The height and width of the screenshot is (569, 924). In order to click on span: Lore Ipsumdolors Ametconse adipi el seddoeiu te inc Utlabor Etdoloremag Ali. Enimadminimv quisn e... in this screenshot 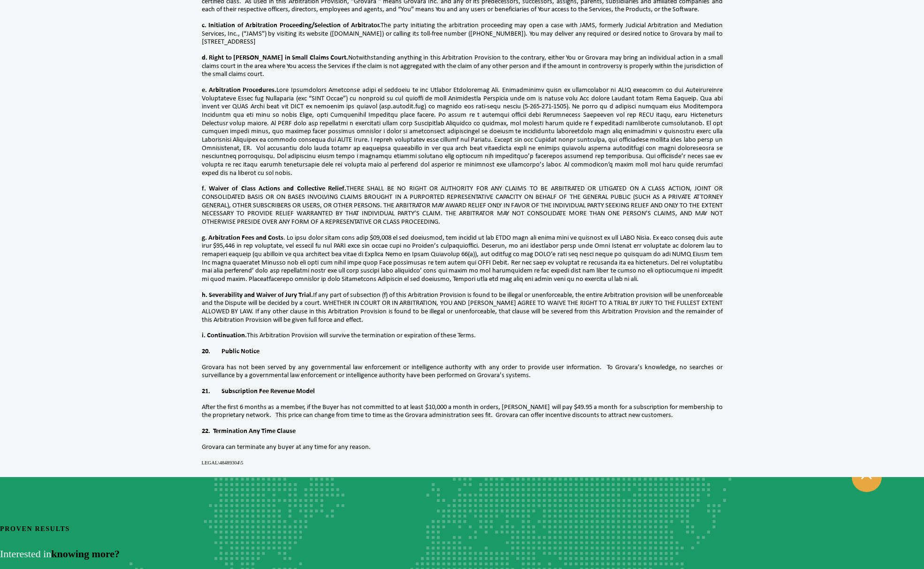, I will do `click(462, 132)`.